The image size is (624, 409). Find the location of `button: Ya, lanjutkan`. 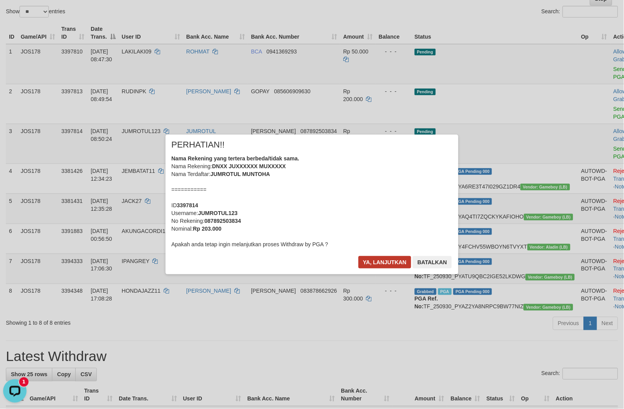

button: Ya, lanjutkan is located at coordinates (385, 262).